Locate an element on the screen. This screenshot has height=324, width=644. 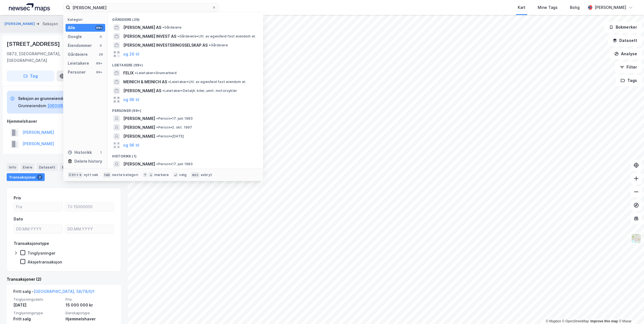
div: Ctrl + k is located at coordinates (75, 175).